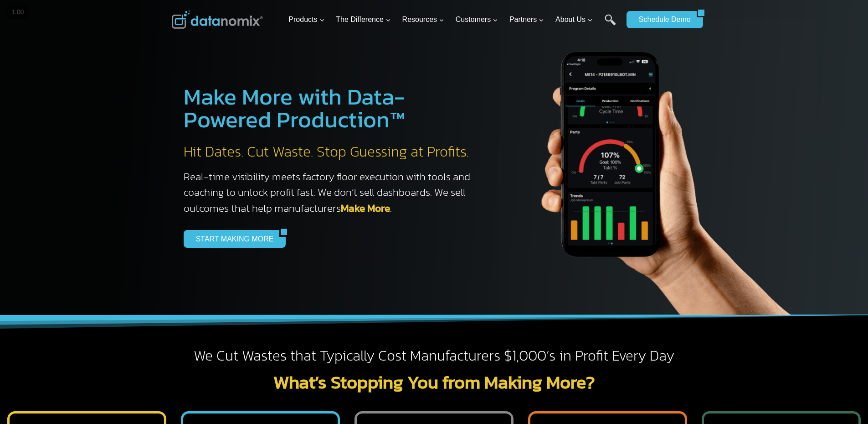 This screenshot has height=424, width=868. I want to click on a: Schedule Demo, so click(662, 19).